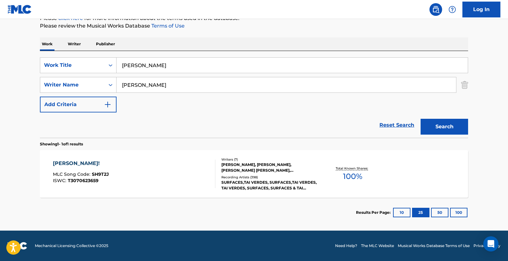 This screenshot has width=508, height=261. Describe the element at coordinates (83, 180) in the screenshot. I see `span: T3070623659` at that location.